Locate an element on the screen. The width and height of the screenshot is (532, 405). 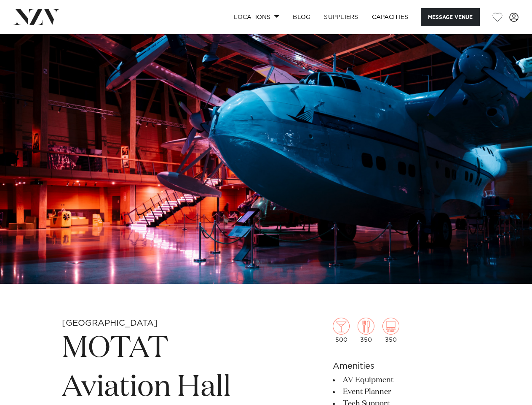
a: SUPPLIERS is located at coordinates (341, 17).